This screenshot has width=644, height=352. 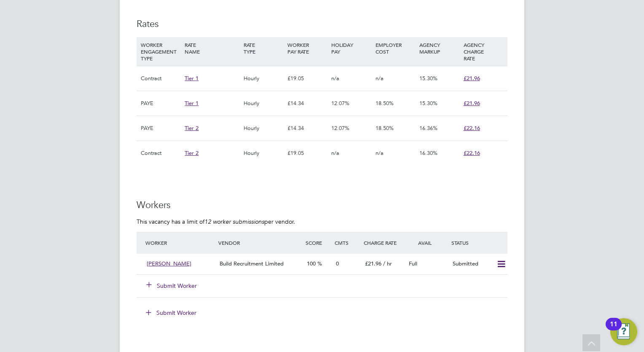 What do you see at coordinates (259, 242) in the screenshot?
I see `div: Vendor` at bounding box center [259, 242].